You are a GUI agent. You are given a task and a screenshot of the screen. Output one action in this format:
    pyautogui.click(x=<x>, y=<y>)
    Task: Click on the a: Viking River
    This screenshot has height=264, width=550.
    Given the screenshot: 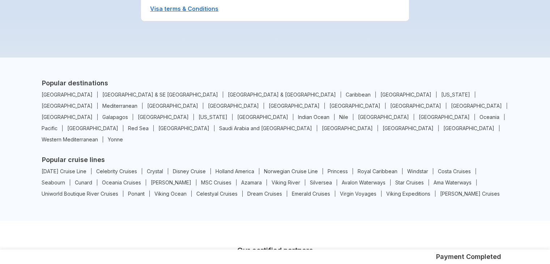 What is the action you would take?
    pyautogui.click(x=286, y=182)
    